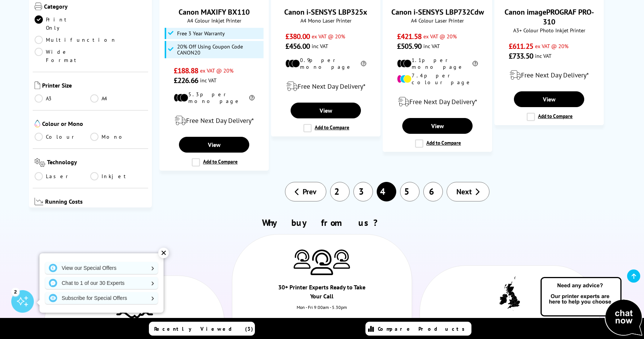  I want to click on span: A3+ Colour Photo Inkjet Printer, so click(549, 30).